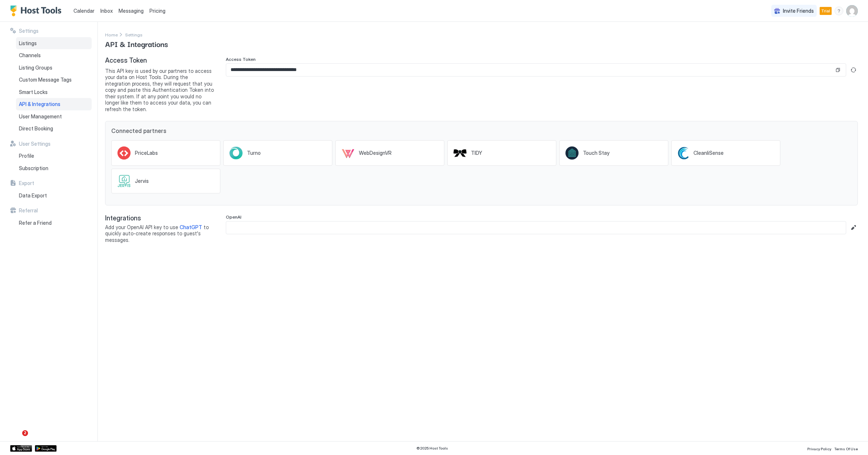 The image size is (868, 455). Describe the element at coordinates (54, 80) in the screenshot. I see `a: Custom Message Tags` at that location.